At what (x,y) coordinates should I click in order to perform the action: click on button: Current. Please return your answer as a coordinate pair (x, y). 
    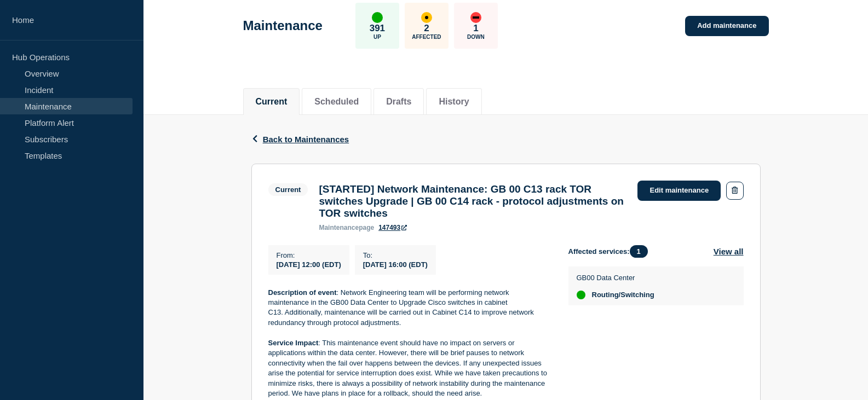
    Looking at the image, I should click on (271, 102).